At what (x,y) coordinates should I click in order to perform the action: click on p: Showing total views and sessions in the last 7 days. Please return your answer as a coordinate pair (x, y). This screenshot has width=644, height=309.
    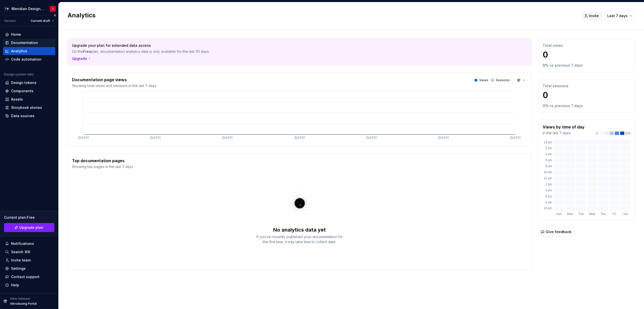
    Looking at the image, I should click on (114, 86).